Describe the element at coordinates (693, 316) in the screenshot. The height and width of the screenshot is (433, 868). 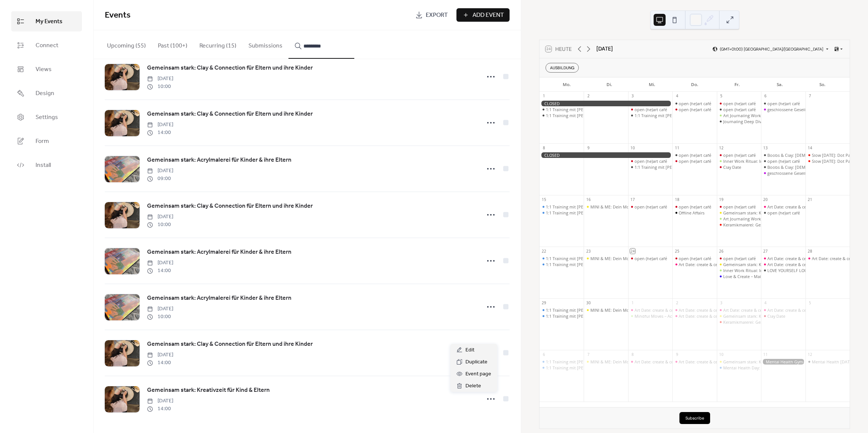
I see `div: Mindful Moves – Achtsame Körperübungen für mehr Balance` at that location.